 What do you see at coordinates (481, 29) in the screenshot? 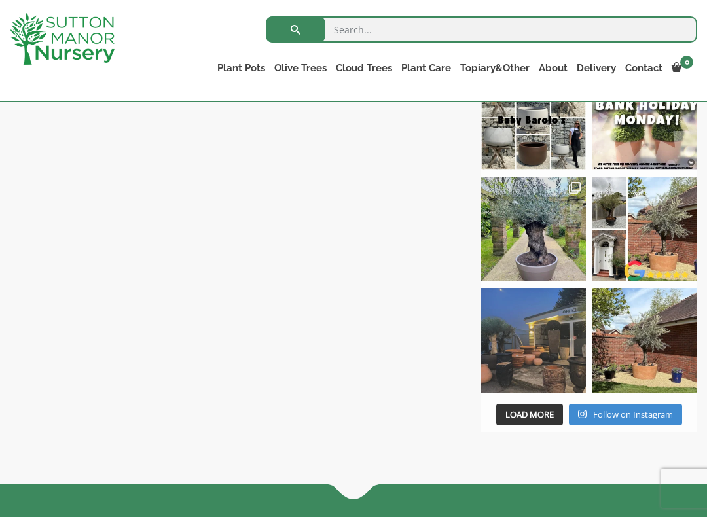
I see `input: Search...` at bounding box center [481, 29].